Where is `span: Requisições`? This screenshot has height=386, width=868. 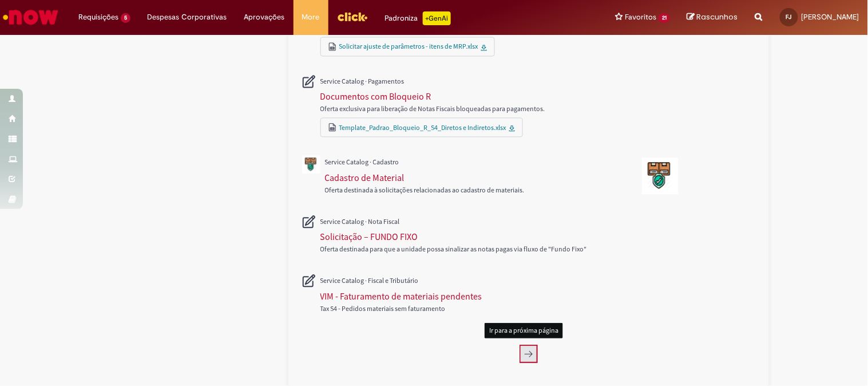 span: Requisições is located at coordinates (99, 18).